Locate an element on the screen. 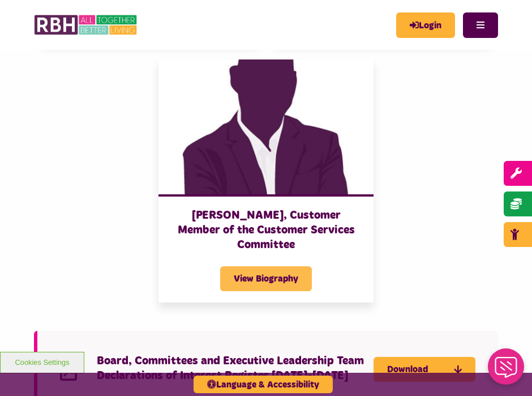 This screenshot has height=396, width=532. span: View Biography is located at coordinates (266, 278).